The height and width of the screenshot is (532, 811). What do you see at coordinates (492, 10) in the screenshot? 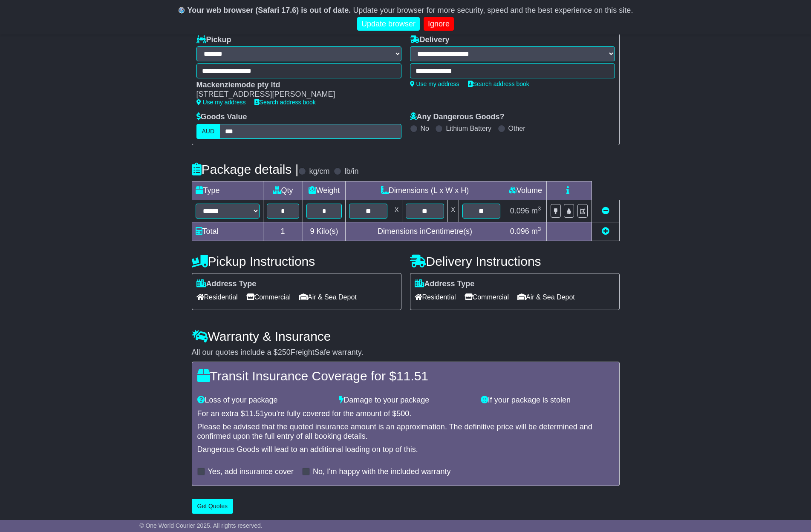
I see `span: Update your browser for more security, speed and the best experience on this site.` at bounding box center [492, 10].